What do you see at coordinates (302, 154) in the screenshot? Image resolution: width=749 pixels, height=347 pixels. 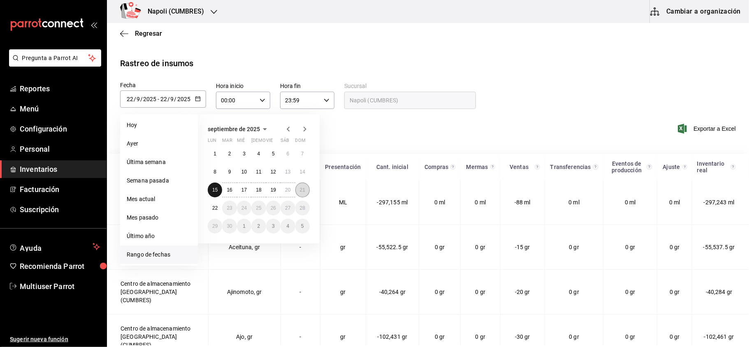 I see `button: 7 de septiembre de 2025` at bounding box center [302, 154].